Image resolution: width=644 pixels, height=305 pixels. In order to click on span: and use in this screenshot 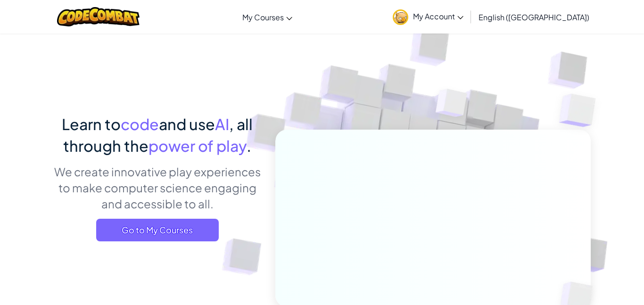, I will do `click(187, 124)`.